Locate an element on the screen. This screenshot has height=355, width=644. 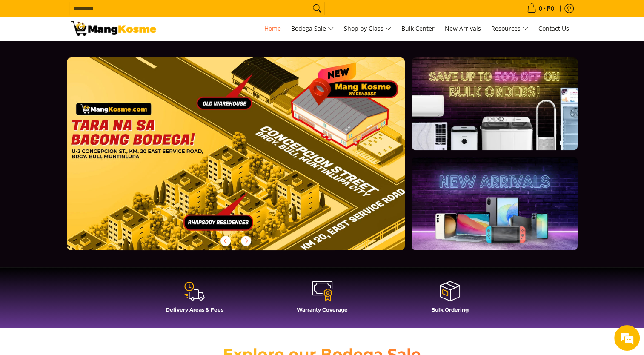
span: Bulk Center is located at coordinates (418, 28).